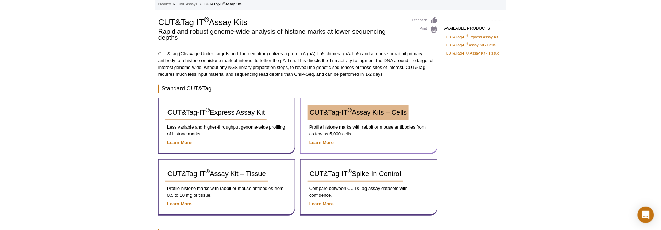  What do you see at coordinates (473, 53) in the screenshot?
I see `a: CUT&Tag-IT® Assay Kit - Tissue` at bounding box center [473, 53].